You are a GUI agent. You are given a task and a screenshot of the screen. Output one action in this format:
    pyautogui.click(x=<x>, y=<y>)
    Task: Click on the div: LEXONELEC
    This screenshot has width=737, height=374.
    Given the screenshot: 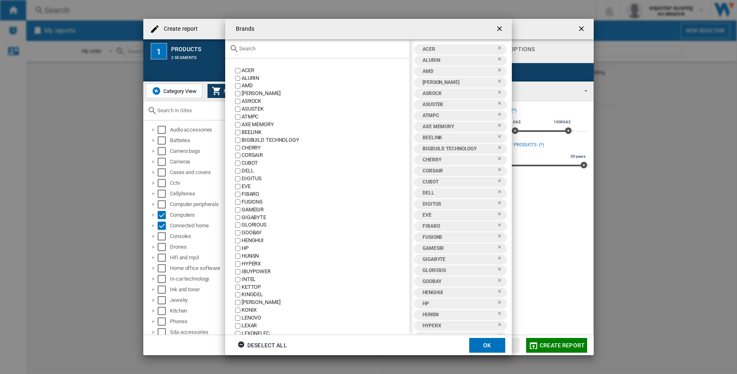 What is the action you would take?
    pyautogui.click(x=326, y=333)
    